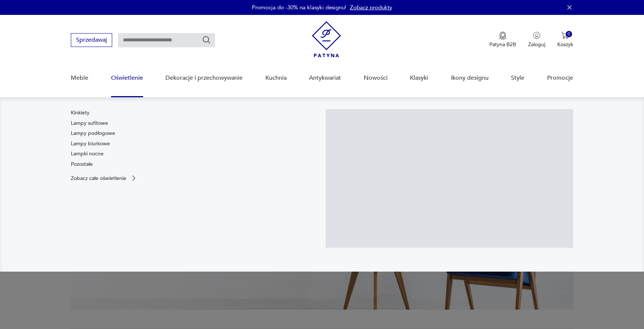 The width and height of the screenshot is (644, 329). I want to click on a: Klasyki, so click(419, 78).